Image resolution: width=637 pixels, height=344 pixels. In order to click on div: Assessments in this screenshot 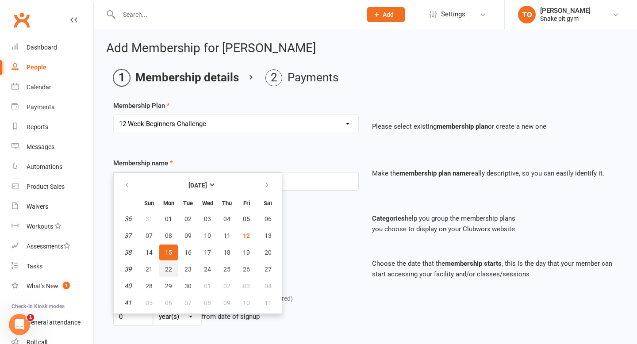, I will do `click(48, 247)`.